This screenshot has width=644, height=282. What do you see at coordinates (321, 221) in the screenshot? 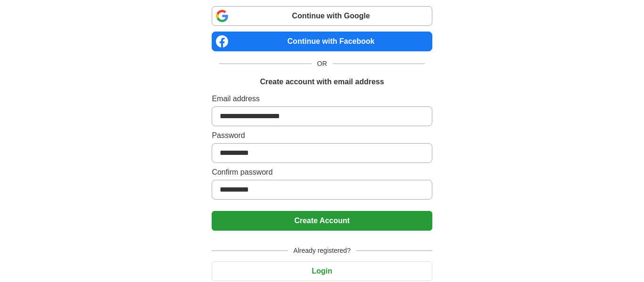
I see `button: Create Account` at bounding box center [321, 221].